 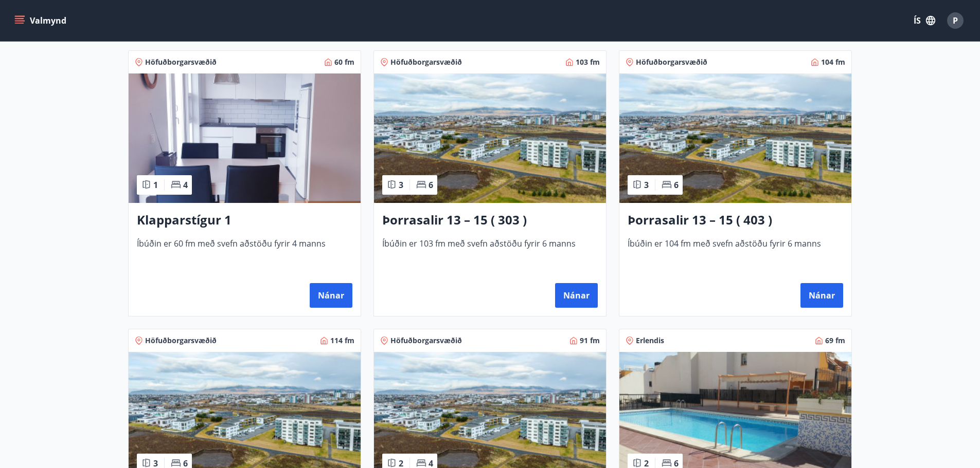 What do you see at coordinates (587, 62) in the screenshot?
I see `span: 103 fm` at bounding box center [587, 62].